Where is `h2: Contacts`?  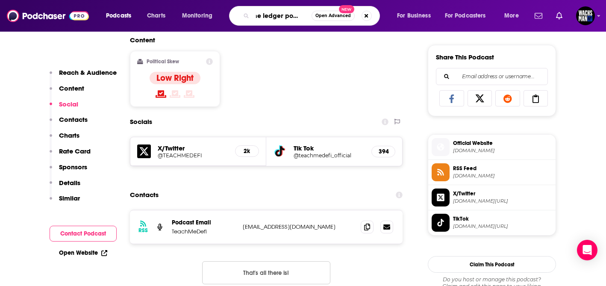 h2: Contacts is located at coordinates (144, 195).